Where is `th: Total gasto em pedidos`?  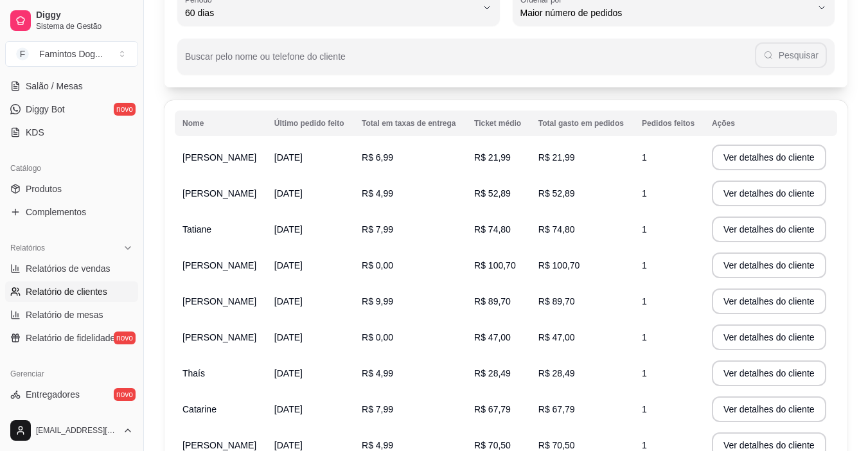
th: Total gasto em pedidos is located at coordinates (583, 124).